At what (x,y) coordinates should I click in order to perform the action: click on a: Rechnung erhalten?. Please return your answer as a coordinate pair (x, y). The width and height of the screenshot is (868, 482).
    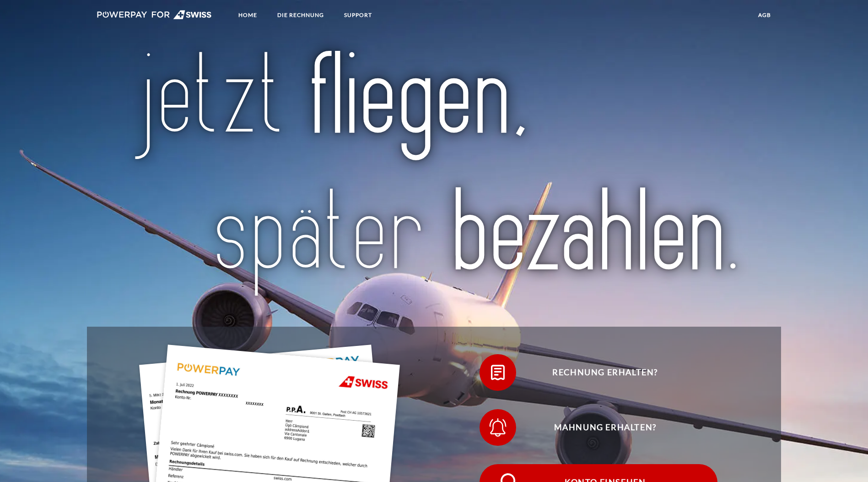
    Looking at the image, I should click on (599, 372).